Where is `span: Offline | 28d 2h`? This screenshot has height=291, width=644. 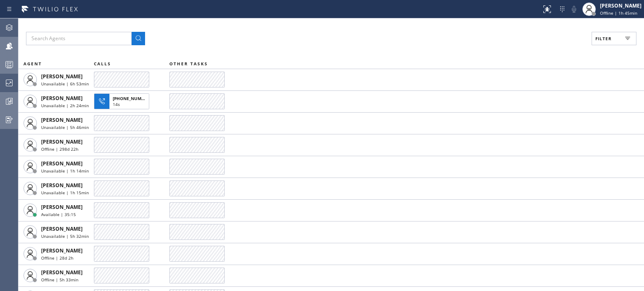
span: Offline | 28d 2h is located at coordinates (57, 258).